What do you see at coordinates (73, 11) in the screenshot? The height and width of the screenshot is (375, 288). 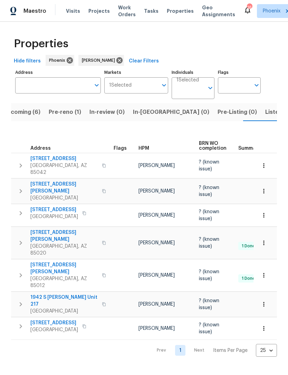 I see `span: Visits` at bounding box center [73, 11].